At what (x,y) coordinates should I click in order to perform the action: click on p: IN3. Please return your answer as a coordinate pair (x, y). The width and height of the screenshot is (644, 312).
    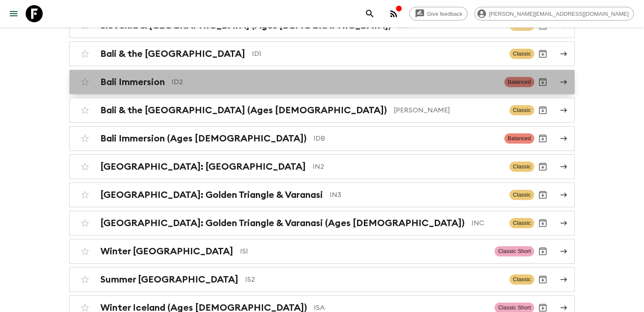
    Looking at the image, I should click on (416, 195).